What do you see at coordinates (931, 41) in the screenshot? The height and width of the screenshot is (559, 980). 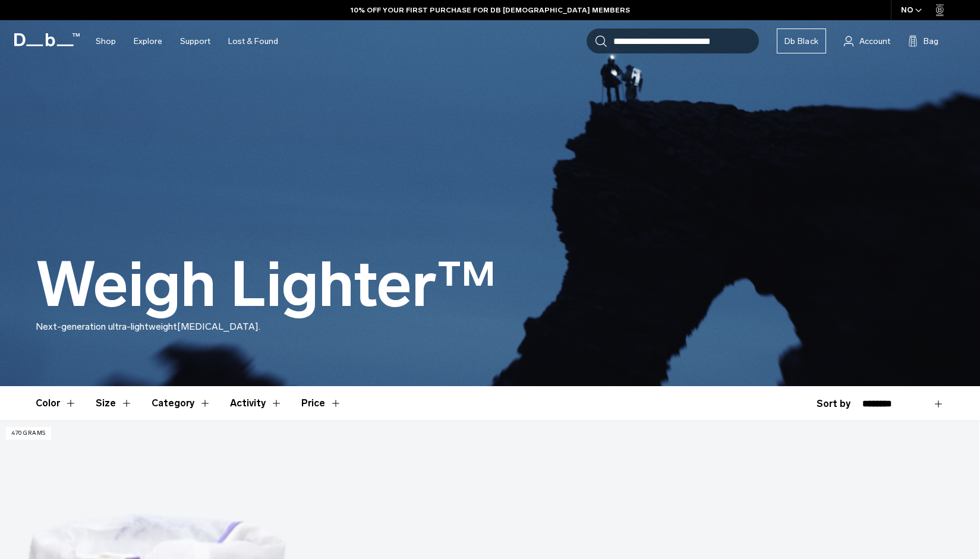 I see `span: Bag` at bounding box center [931, 41].